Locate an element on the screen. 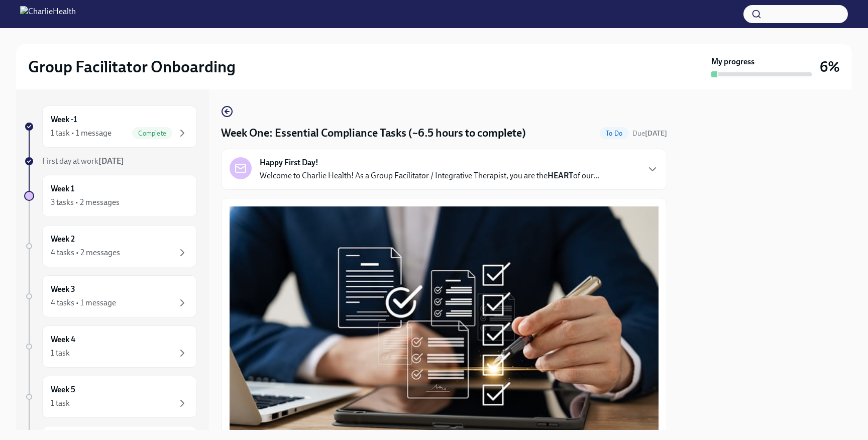 Image resolution: width=868 pixels, height=440 pixels. img: CharlieHealth is located at coordinates (48, 14).